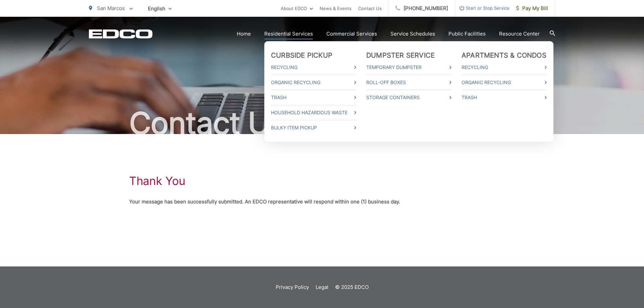 The width and height of the screenshot is (644, 308). I want to click on h2: Contact Us, so click(322, 123).